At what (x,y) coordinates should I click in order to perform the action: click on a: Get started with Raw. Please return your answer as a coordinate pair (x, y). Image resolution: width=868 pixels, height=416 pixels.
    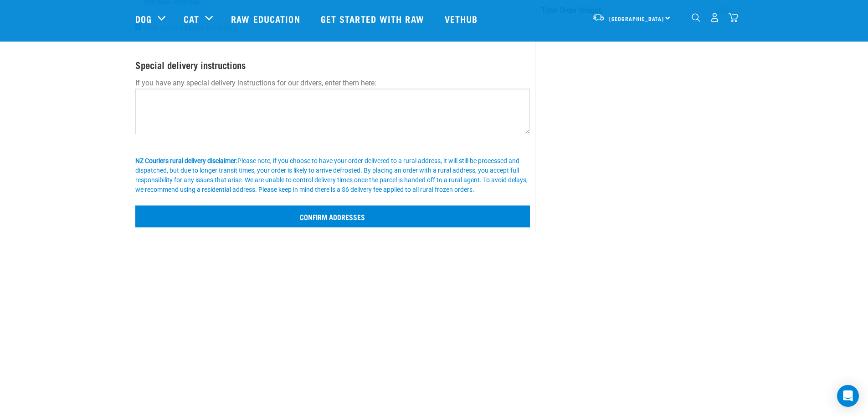
    Looking at the image, I should click on (374, 19).